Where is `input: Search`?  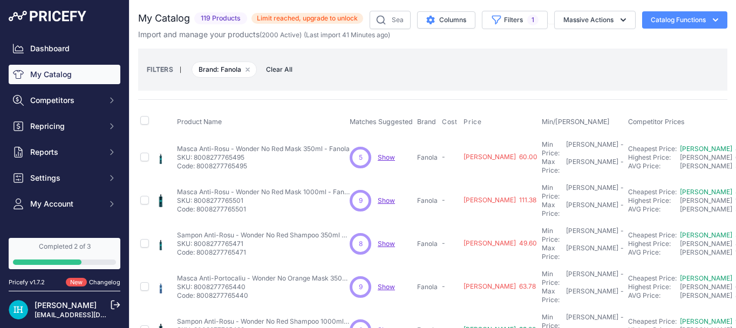 input: Search is located at coordinates (390, 20).